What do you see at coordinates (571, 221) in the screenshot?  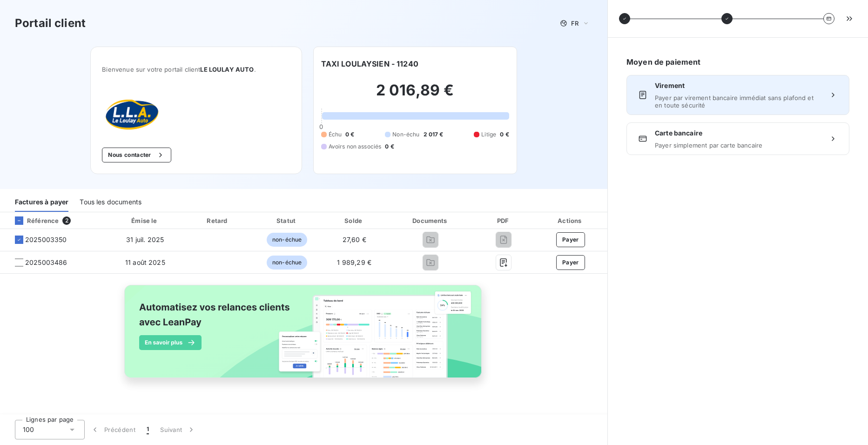 I see `div: Actions` at bounding box center [571, 221].